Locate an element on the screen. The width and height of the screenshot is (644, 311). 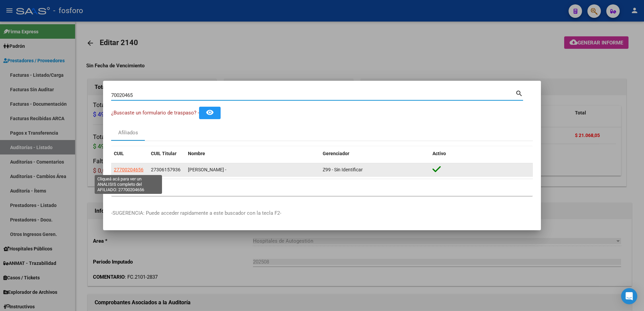
datatable-header-cell: CUIL is located at coordinates (130, 154).